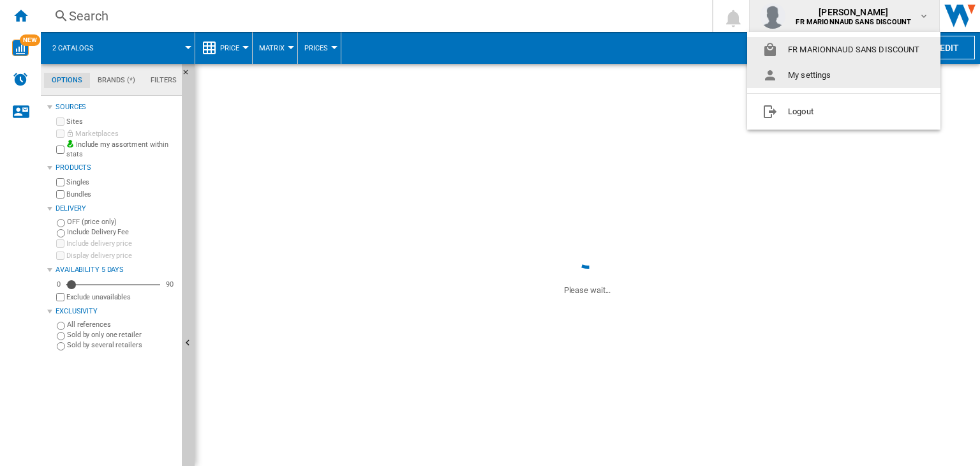 The image size is (980, 466). What do you see at coordinates (844, 112) in the screenshot?
I see `button: Logout` at bounding box center [844, 112].